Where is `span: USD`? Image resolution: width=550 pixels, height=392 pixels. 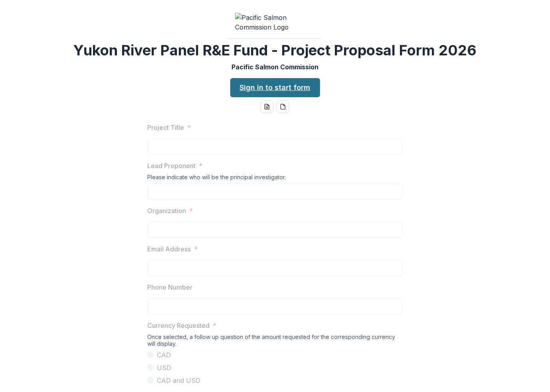 span: USD is located at coordinates (164, 368).